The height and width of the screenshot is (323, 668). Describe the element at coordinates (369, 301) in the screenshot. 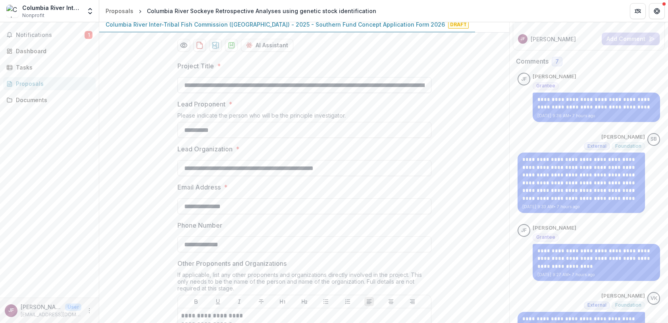

I see `button: Align Left` at that location.